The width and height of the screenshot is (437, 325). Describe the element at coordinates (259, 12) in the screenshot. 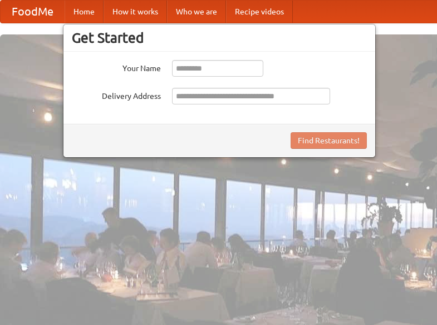

I see `a: Recipe videos` at that location.